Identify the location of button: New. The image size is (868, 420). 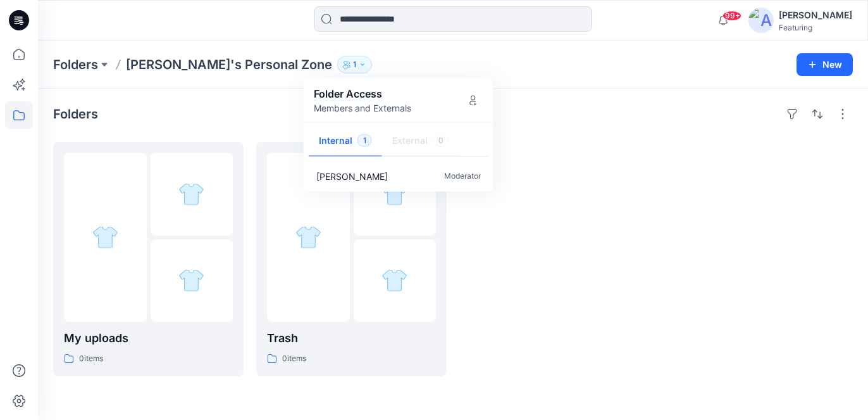
(825, 65).